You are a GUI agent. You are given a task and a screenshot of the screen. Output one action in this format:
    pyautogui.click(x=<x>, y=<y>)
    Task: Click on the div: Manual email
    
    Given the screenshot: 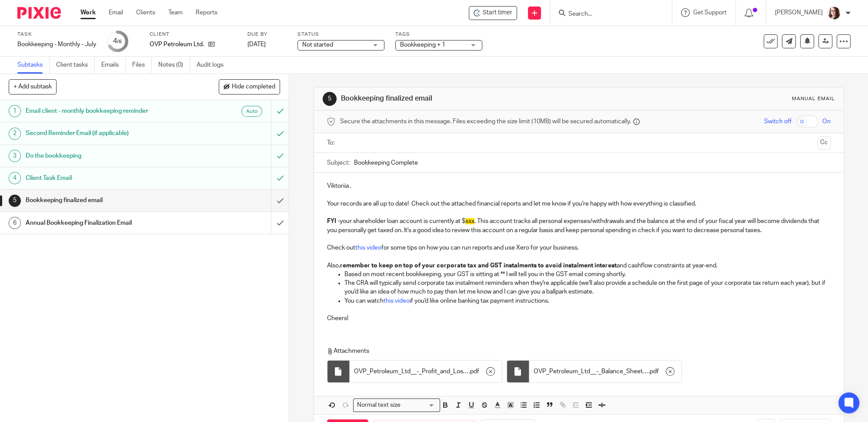 What is the action you would take?
    pyautogui.click(x=813, y=99)
    